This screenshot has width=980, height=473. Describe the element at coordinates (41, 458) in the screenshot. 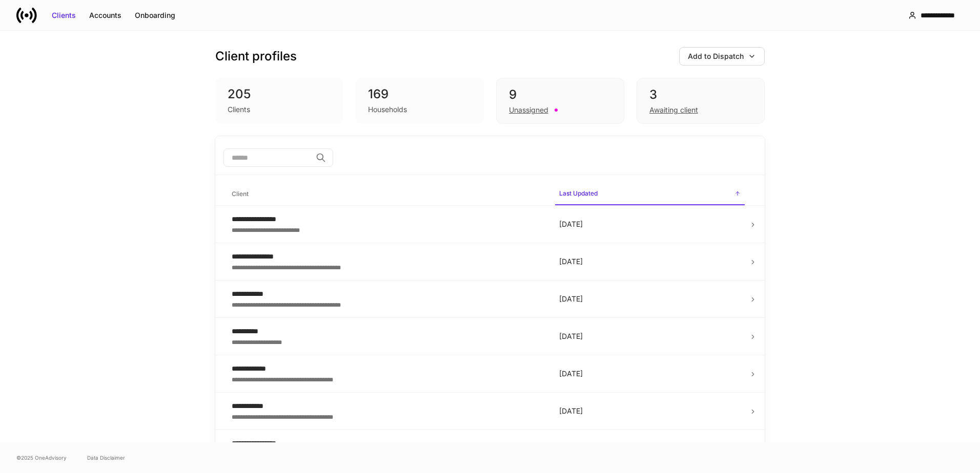

I see `span: © 2025 OneAdvisory` at that location.